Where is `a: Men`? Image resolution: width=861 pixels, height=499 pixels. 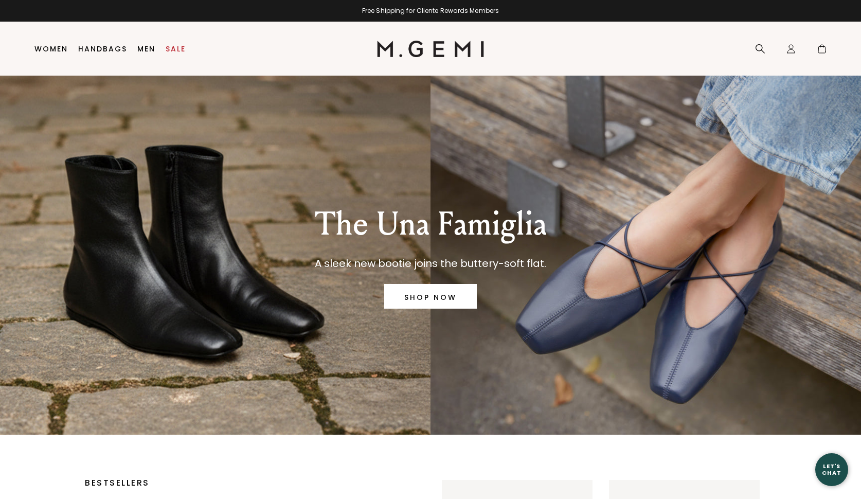 a: Men is located at coordinates (146, 49).